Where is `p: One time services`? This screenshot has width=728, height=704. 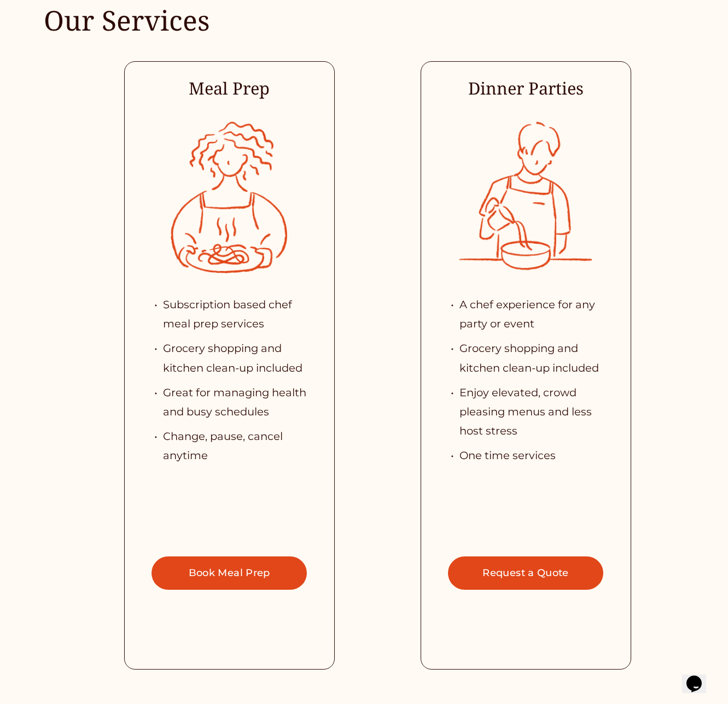 p: One time services is located at coordinates (536, 455).